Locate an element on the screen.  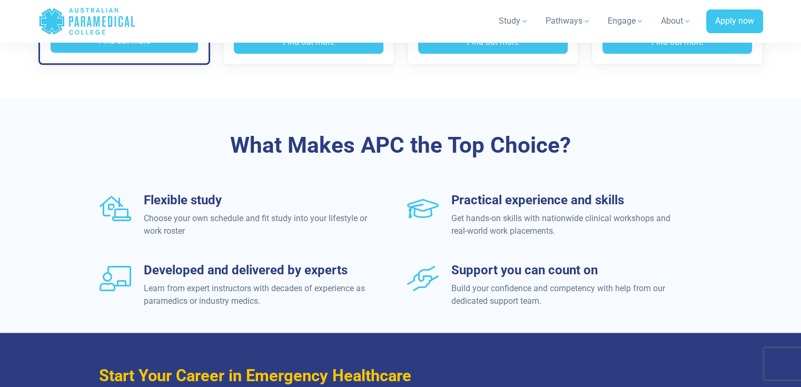
h3: What Makes APC the Top Choice? is located at coordinates (401, 145).